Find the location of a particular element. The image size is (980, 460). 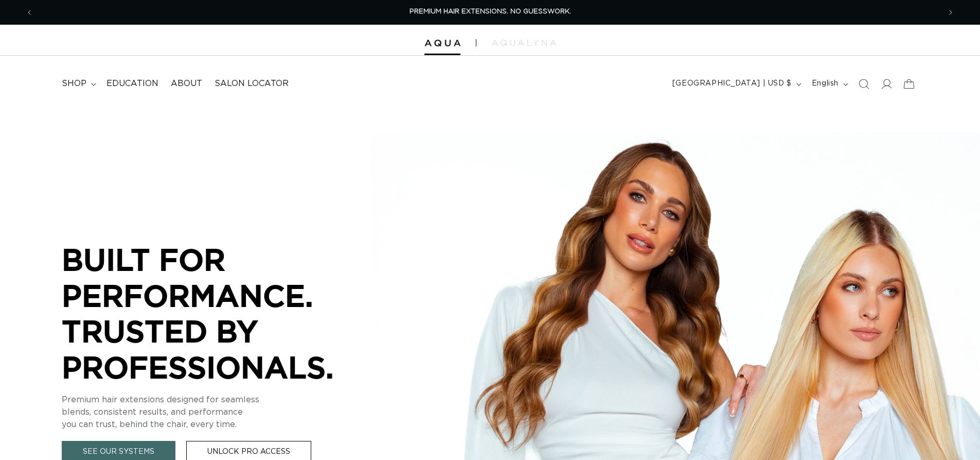

span: English is located at coordinates (825, 84).